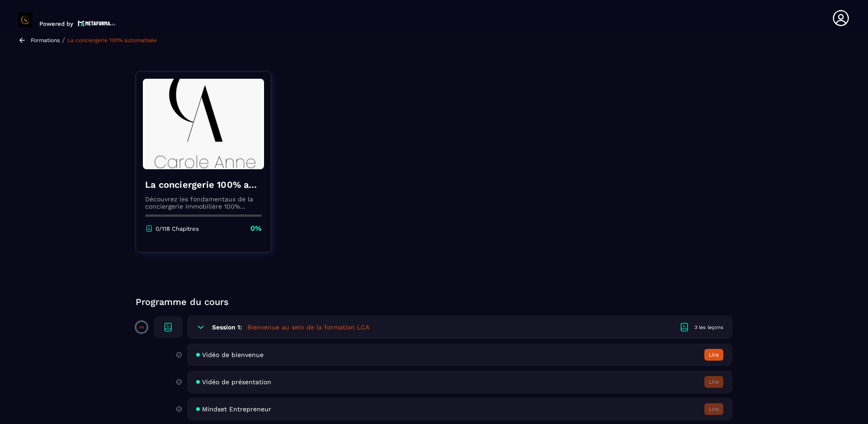 This screenshot has width=868, height=424. I want to click on p: Formations, so click(45, 40).